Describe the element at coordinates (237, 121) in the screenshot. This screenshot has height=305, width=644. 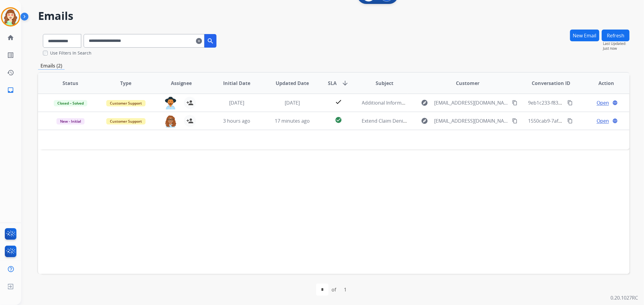
I see `span: 3 hours ago` at that location.